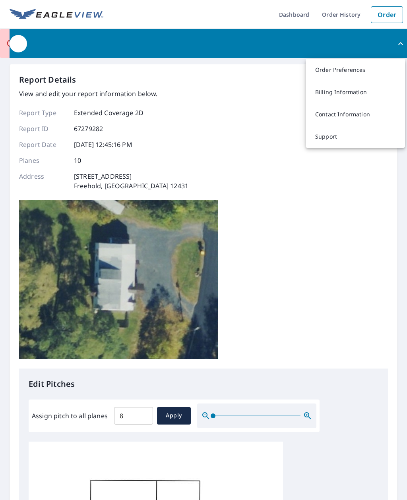  What do you see at coordinates (77, 160) in the screenshot?
I see `p: 10` at bounding box center [77, 160].